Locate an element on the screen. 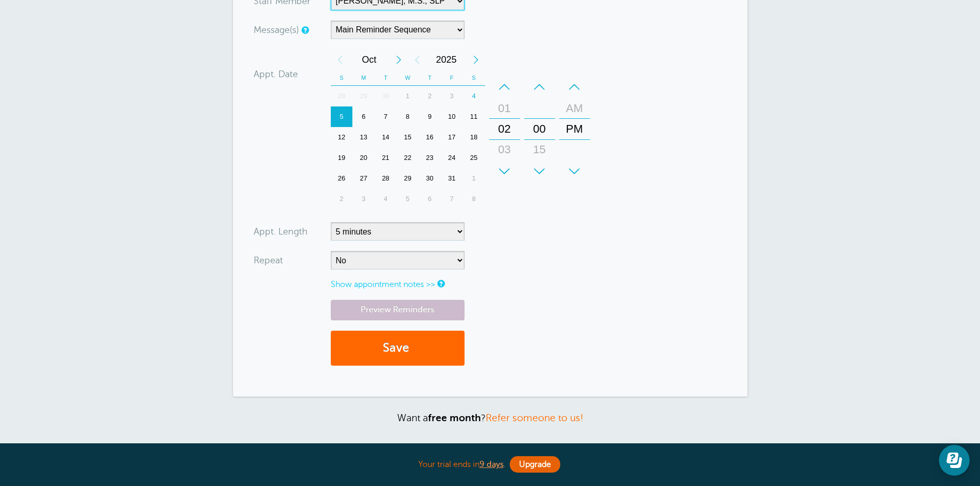 The height and width of the screenshot is (486, 980). div: Today, Saturday, October 4 is located at coordinates (474, 96).